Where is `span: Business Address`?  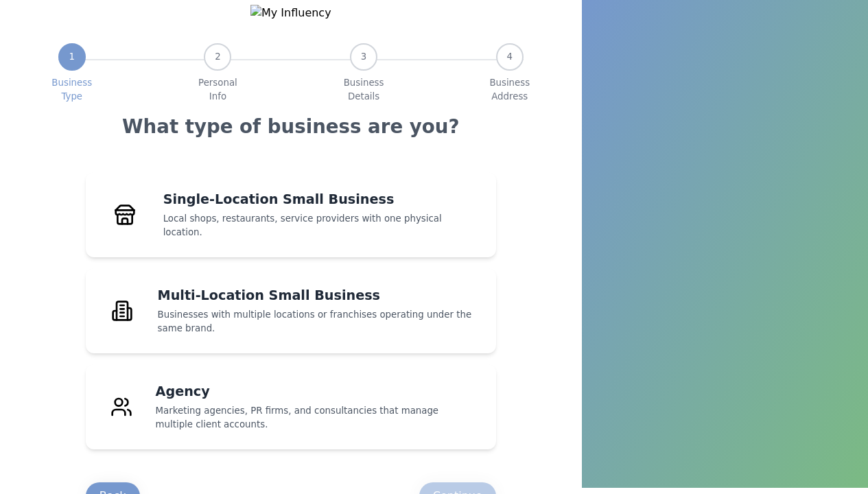 span: Business Address is located at coordinates (509, 90).